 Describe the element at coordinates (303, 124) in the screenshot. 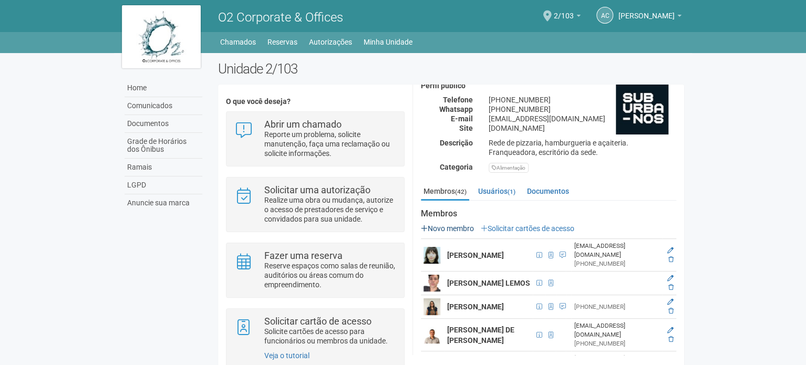

I see `strong: Abrir um chamado` at that location.